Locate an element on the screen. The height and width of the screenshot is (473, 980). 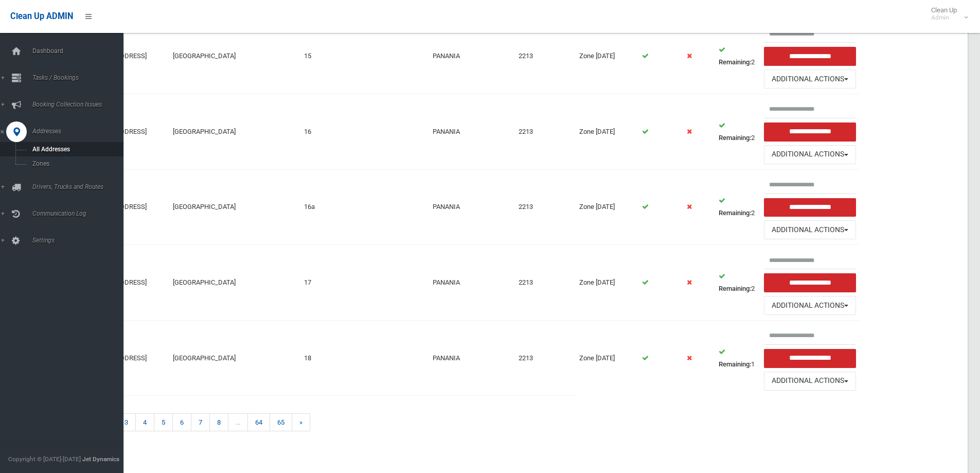
td: 17 is located at coordinates (326, 282).